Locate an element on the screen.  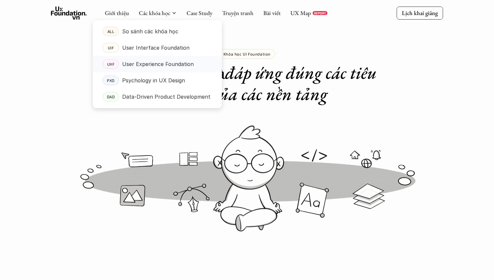
a: UXFUser Experience Foundation is located at coordinates (157, 64).